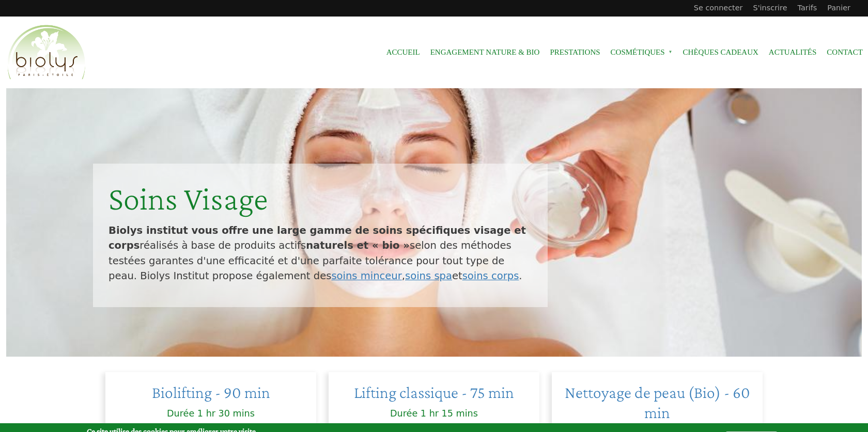  What do you see at coordinates (845, 52) in the screenshot?
I see `a: Contact` at bounding box center [845, 52].